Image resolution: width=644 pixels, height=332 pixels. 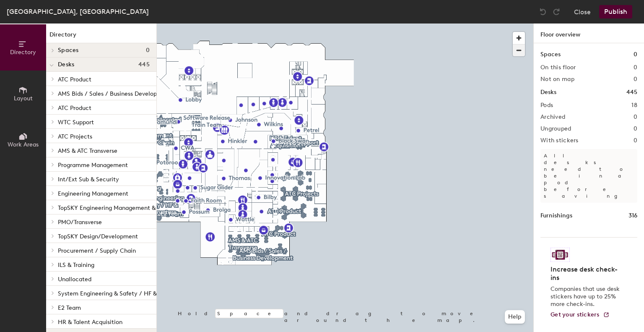 What do you see at coordinates (93, 193) in the screenshot?
I see `span: Engineering Management` at bounding box center [93, 193].